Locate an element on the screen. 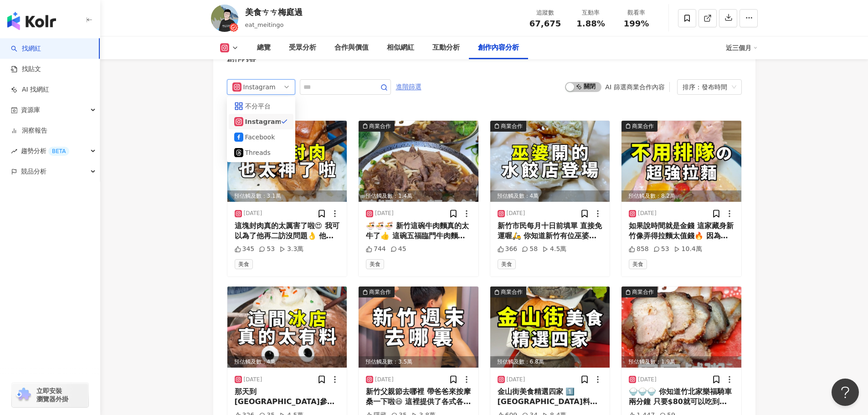  div: post-image商業合作預估觸及數：3.5萬 is located at coordinates (418, 327).